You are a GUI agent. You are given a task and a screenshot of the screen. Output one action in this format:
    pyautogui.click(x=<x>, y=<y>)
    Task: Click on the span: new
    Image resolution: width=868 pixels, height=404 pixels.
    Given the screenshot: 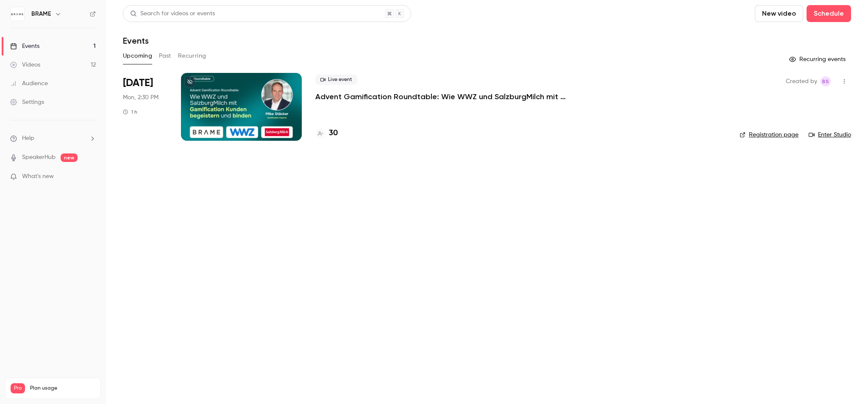 What is the action you would take?
    pyautogui.click(x=69, y=157)
    